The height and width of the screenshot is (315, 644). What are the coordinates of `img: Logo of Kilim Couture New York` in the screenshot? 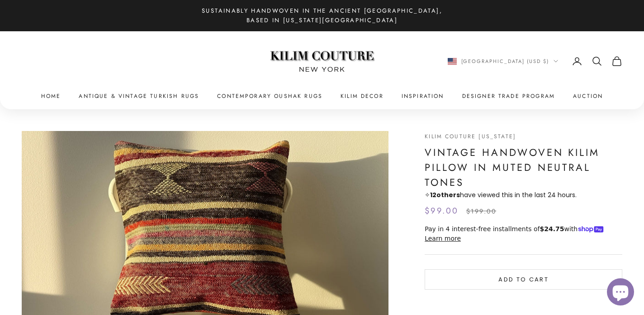 It's located at (322, 61).